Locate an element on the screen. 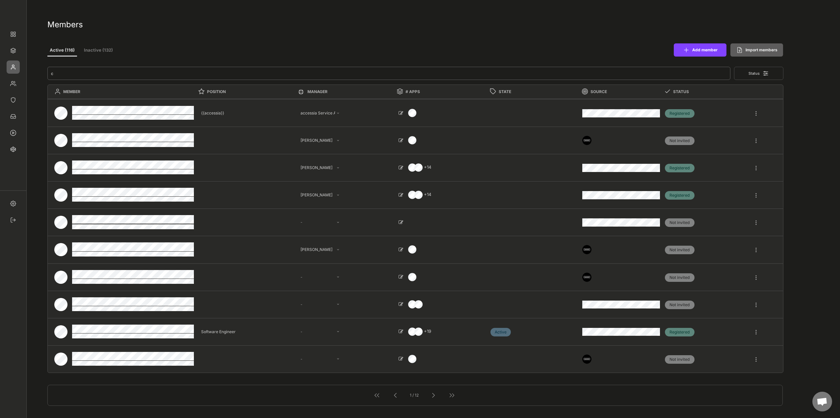  div: Apps is located at coordinates (13, 51).